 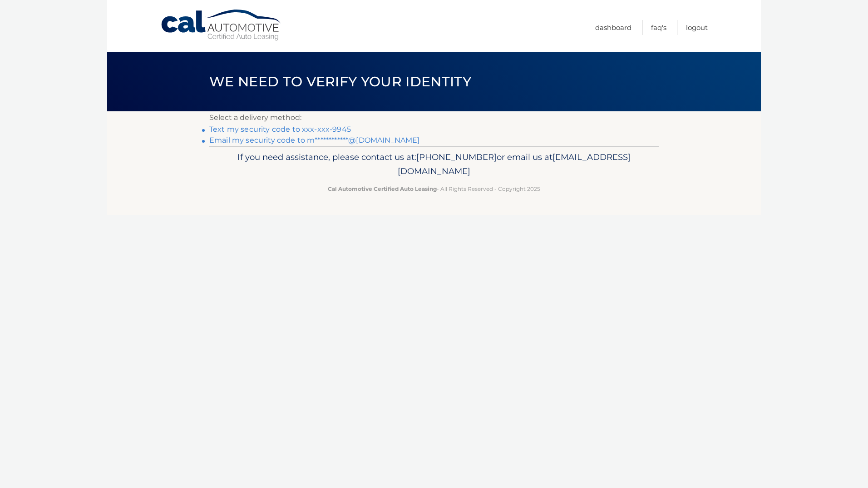 I want to click on a: Logout, so click(x=697, y=27).